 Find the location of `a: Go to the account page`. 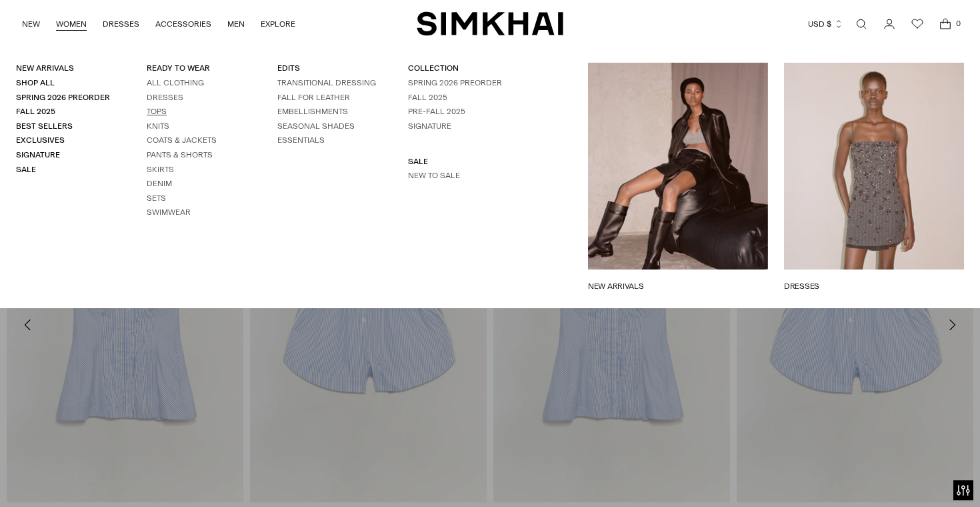

a: Go to the account page is located at coordinates (889, 24).